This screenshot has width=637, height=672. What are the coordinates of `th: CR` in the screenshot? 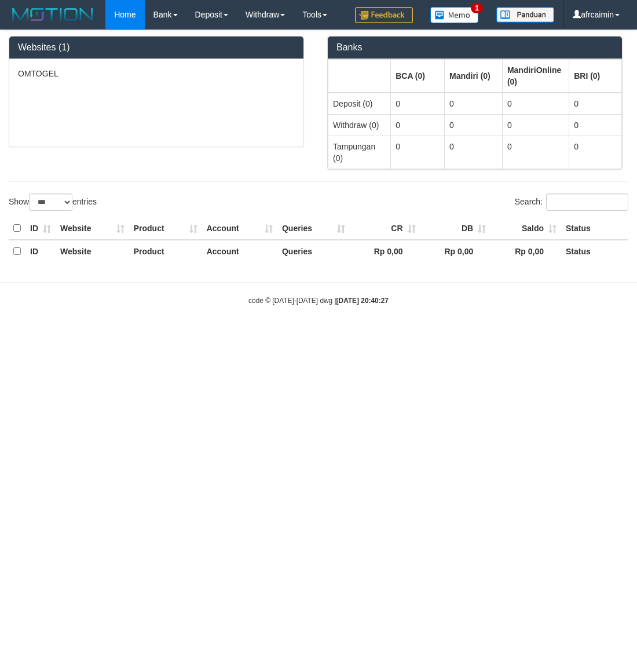 It's located at (385, 228).